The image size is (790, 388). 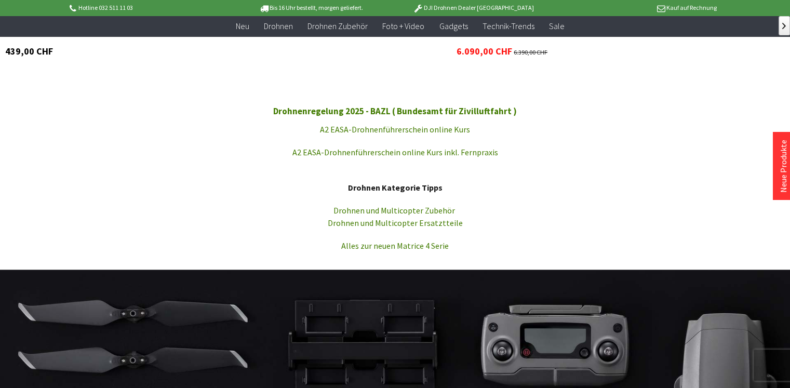 What do you see at coordinates (508, 26) in the screenshot?
I see `span: Technik-Trends` at bounding box center [508, 26].